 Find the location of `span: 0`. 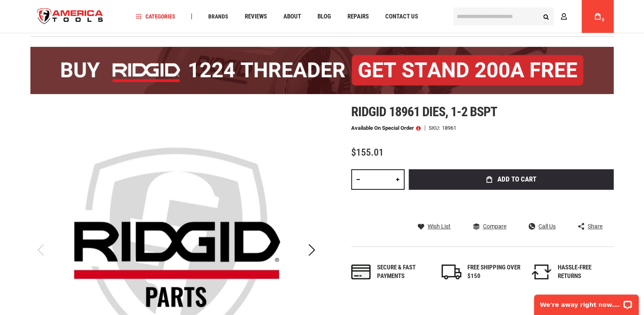

span: 0 is located at coordinates (603, 20).